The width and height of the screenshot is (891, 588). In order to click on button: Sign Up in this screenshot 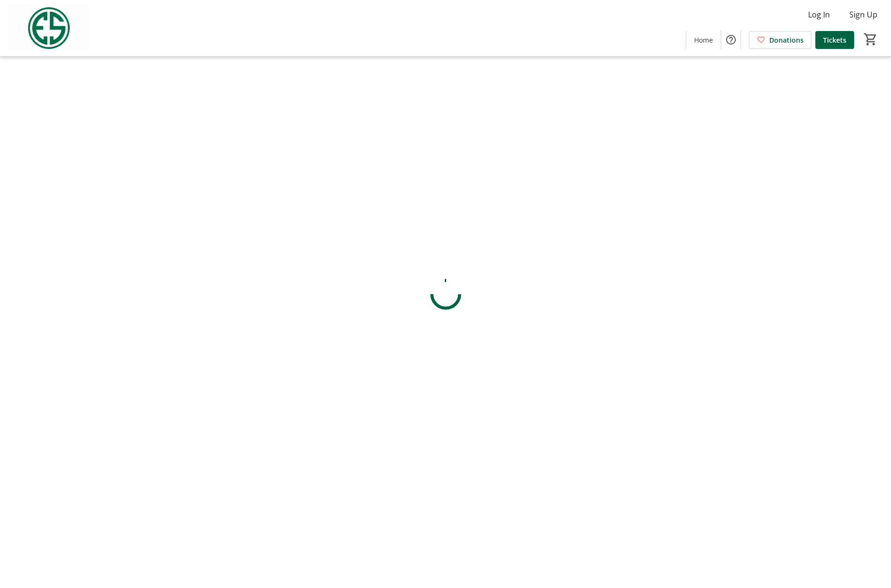, I will do `click(864, 14)`.